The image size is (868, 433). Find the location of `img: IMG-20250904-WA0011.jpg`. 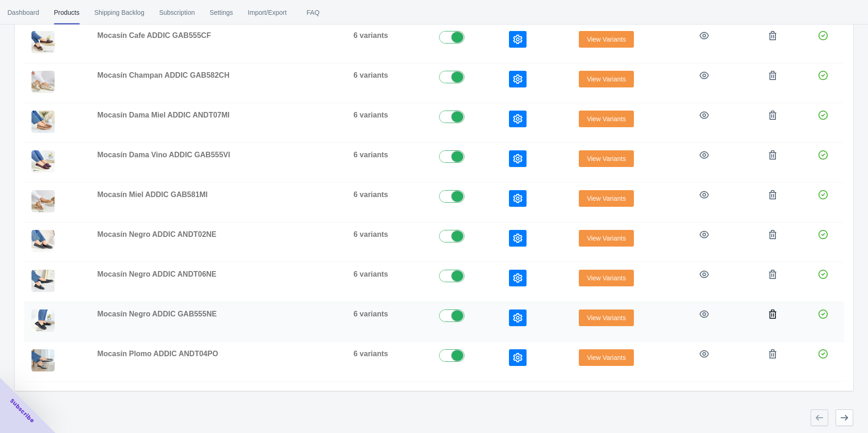

img: IMG-20250904-WA0011.jpg is located at coordinates (43, 201).